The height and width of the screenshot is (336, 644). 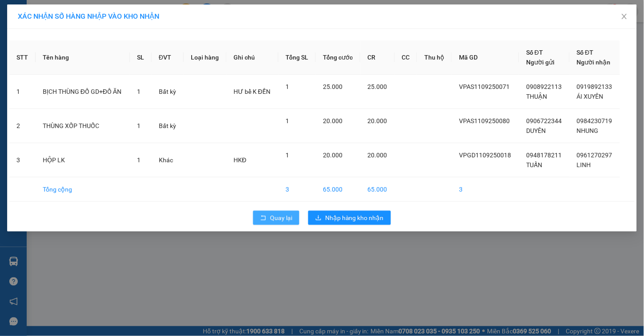 What do you see at coordinates (543, 155) in the screenshot?
I see `span: 0948178211` at bounding box center [543, 155].